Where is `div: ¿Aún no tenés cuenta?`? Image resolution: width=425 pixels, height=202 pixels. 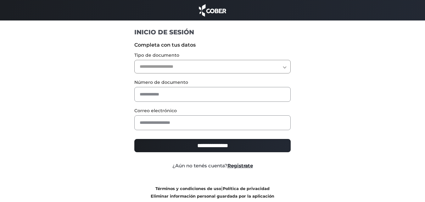
div: ¿Aún no tenés cuenta? is located at coordinates (213, 166).